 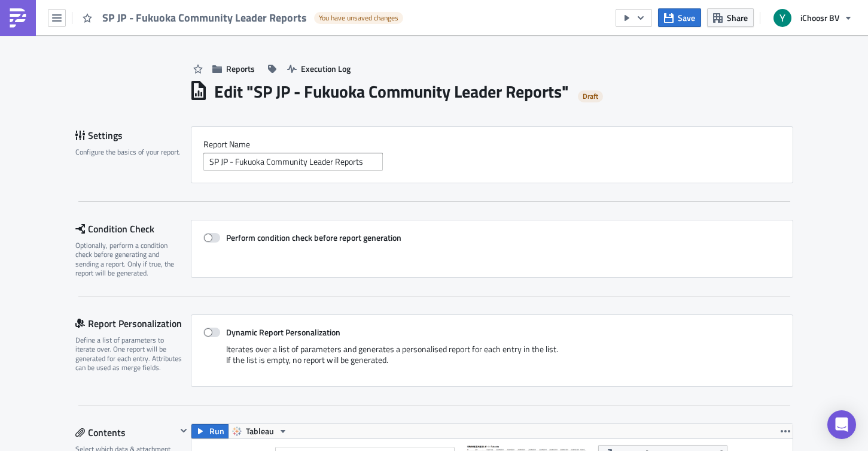 I want to click on span: Run, so click(x=216, y=431).